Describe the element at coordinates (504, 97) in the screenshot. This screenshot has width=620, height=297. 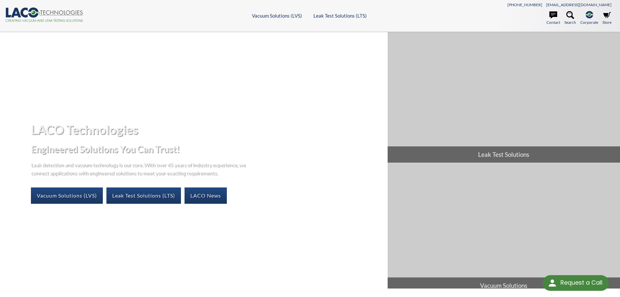
I see `a: Leak Test Solutions` at that location.